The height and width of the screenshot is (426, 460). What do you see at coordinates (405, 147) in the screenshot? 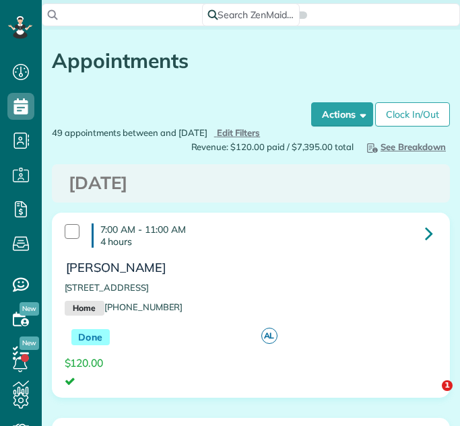
I see `span: See Breakdown` at bounding box center [405, 147].